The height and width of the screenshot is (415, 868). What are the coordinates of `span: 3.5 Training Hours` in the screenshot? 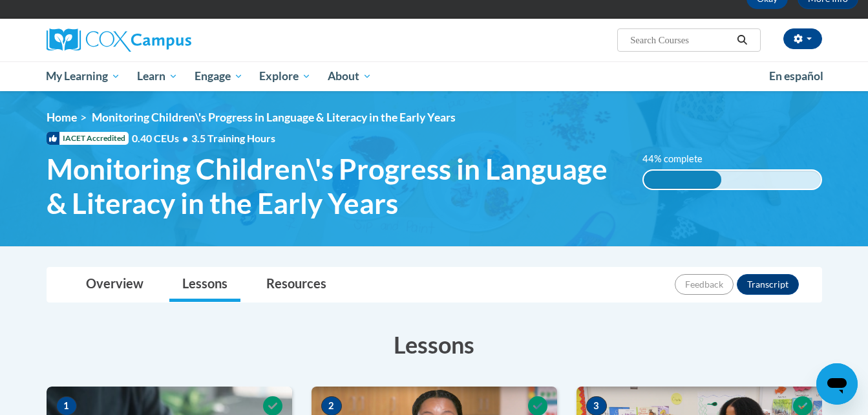 It's located at (233, 137).